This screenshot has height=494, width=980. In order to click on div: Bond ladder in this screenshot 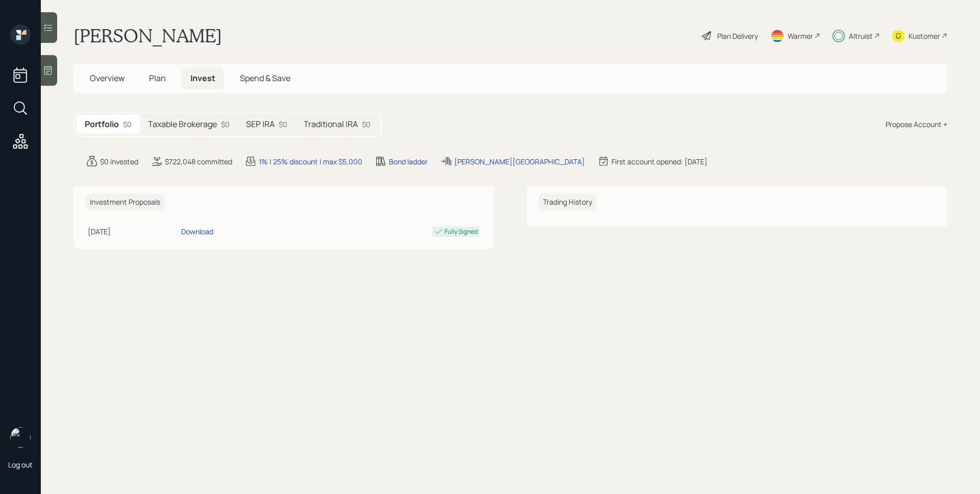, I will do `click(408, 161)`.